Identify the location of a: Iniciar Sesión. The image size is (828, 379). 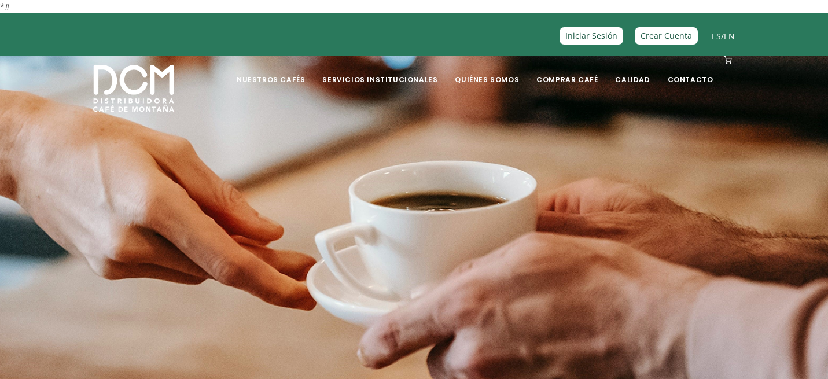
(591, 35).